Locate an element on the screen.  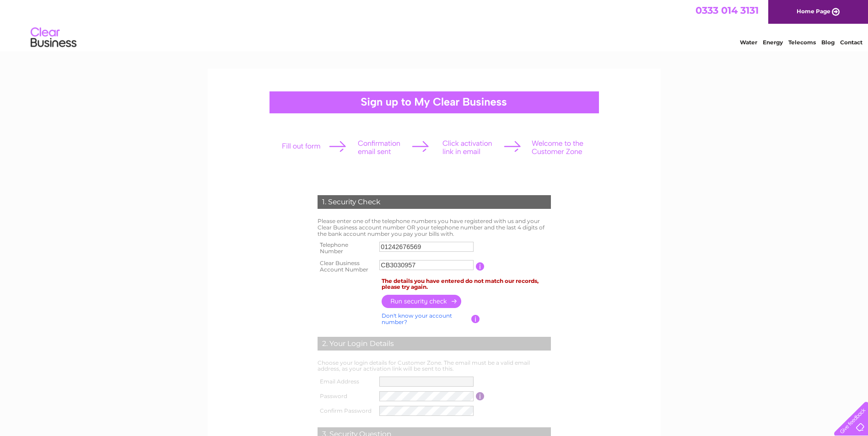
span: 0333 014 3131 is located at coordinates (727, 10).